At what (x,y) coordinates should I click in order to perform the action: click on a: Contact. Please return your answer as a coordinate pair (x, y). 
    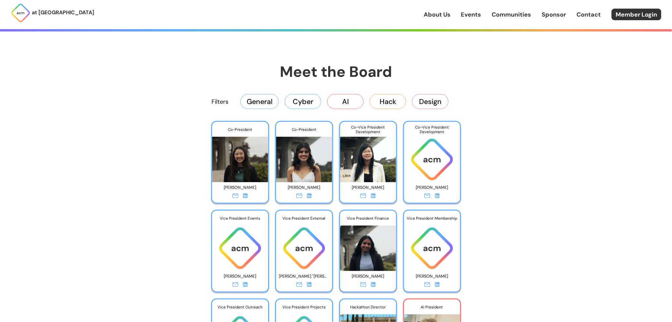
    Looking at the image, I should click on (589, 15).